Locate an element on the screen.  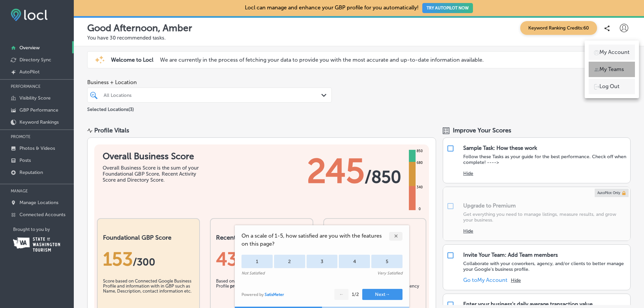
img: Washington Tourism is located at coordinates (37, 244).